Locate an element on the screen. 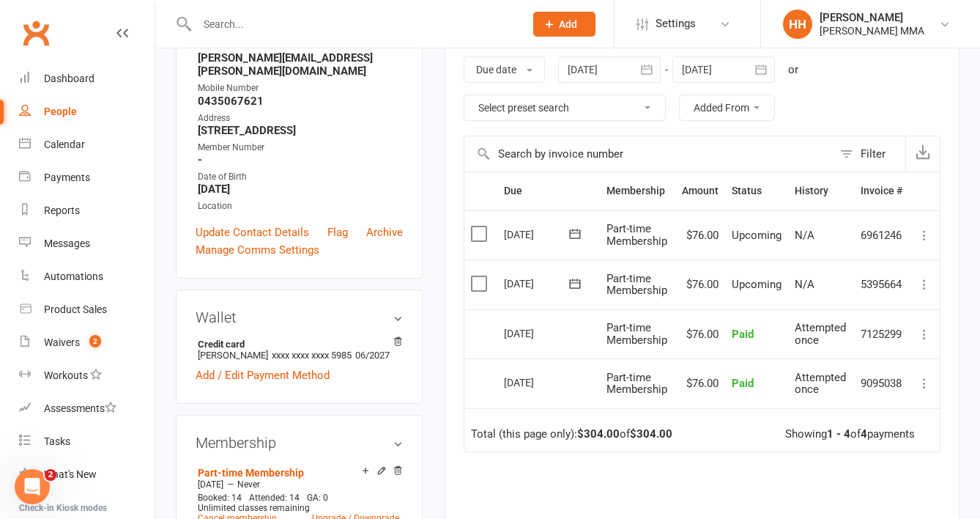 The width and height of the screenshot is (980, 519). div: Messages is located at coordinates (67, 243).